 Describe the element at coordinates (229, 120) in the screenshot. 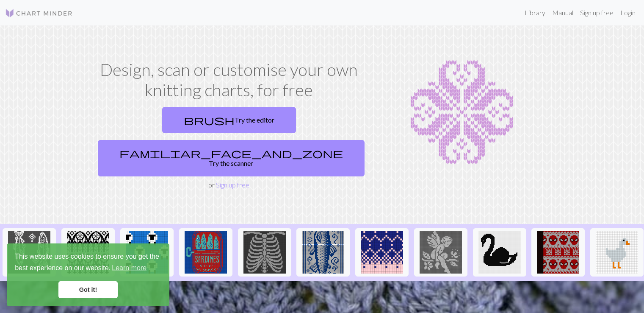

I see `a: Try the editor` at that location.